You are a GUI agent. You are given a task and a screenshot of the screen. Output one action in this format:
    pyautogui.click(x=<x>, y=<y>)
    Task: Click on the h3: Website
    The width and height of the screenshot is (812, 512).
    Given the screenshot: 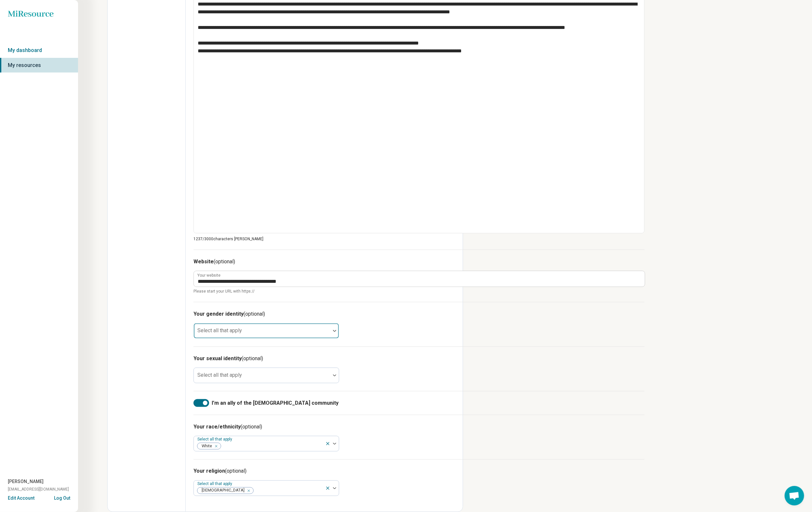 What is the action you would take?
    pyautogui.click(x=419, y=262)
    